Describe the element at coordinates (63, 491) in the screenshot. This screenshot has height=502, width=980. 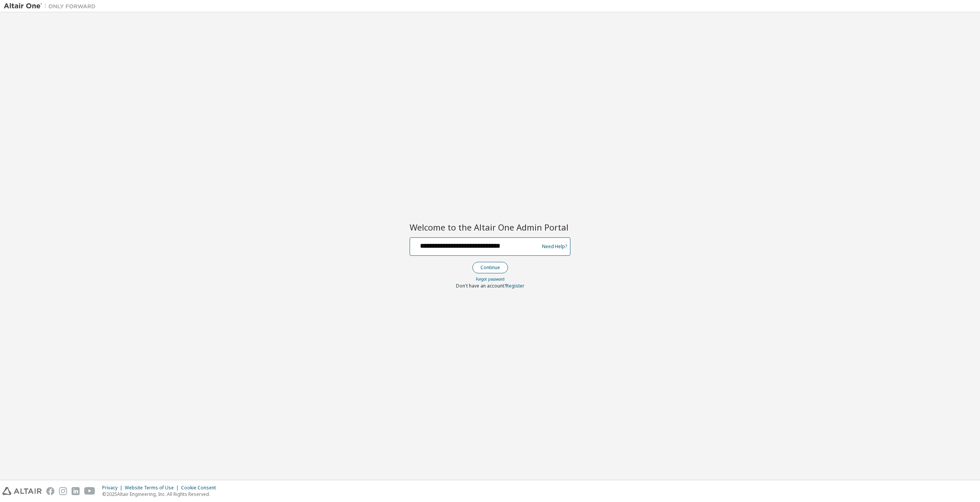
I see `img: instagram.svg` at that location.